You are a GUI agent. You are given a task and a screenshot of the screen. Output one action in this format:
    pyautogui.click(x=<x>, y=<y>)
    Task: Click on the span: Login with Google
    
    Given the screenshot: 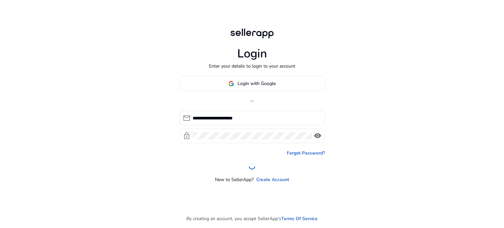 What is the action you would take?
    pyautogui.click(x=257, y=83)
    